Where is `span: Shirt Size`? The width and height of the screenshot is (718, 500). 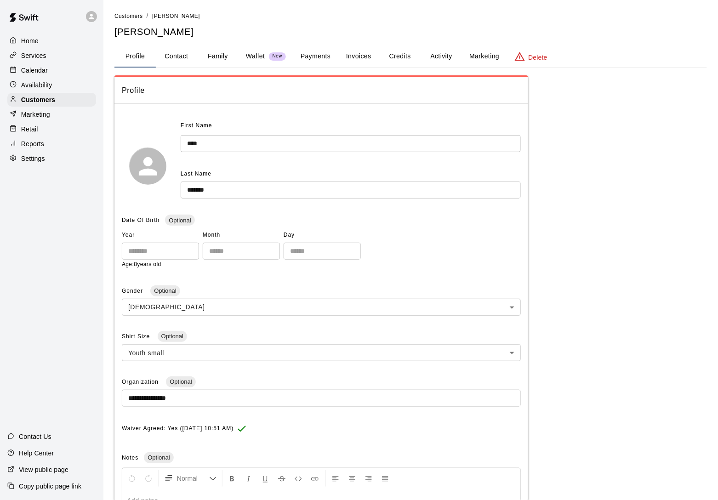 span: Shirt Size is located at coordinates (137, 337).